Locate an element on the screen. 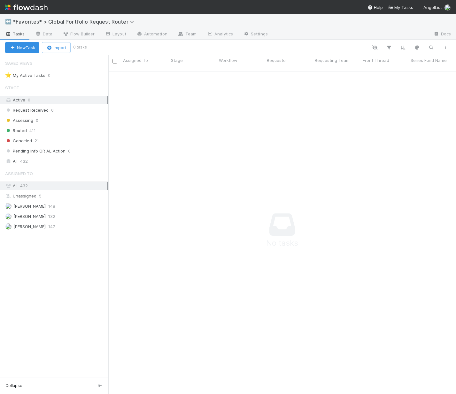  span: Request Received is located at coordinates (27, 110).